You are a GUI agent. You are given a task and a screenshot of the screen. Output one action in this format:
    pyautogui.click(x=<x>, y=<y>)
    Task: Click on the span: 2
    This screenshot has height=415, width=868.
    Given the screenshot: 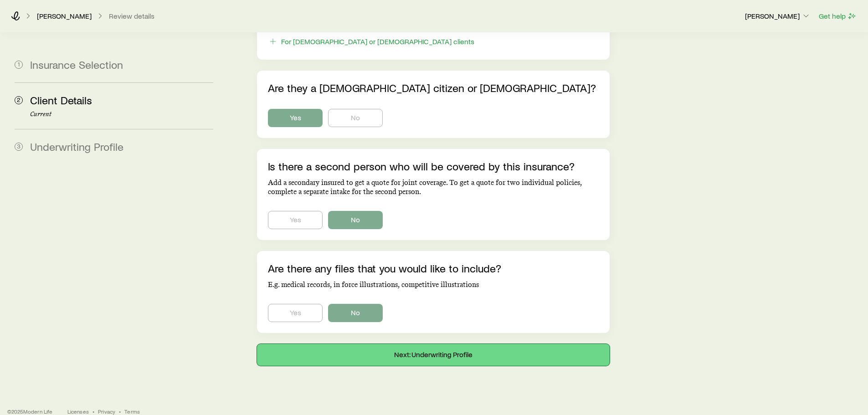 What is the action you would take?
    pyautogui.click(x=19, y=100)
    